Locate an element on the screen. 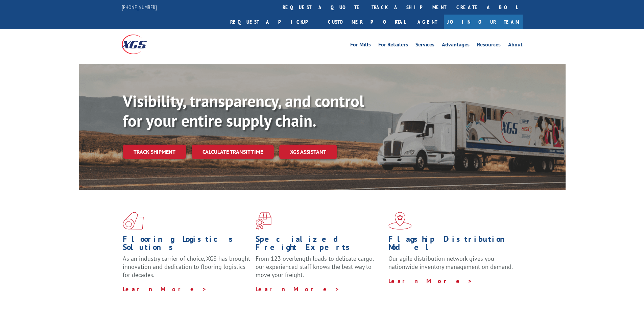 The width and height of the screenshot is (644, 320). p: From 123 overlength loads to delicate cargo, our experienced staff knows the best way to move you... is located at coordinates (320, 270).